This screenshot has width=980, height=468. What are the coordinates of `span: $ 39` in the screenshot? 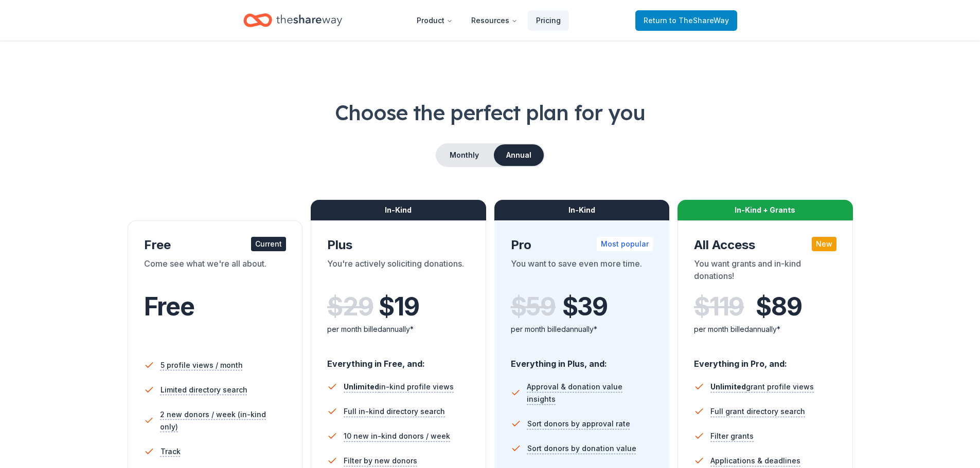 It's located at (585, 306).